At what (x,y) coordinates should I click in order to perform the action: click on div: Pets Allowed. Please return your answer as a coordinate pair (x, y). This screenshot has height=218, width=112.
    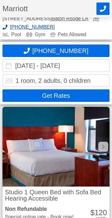
    Looking at the image, I should click on (68, 35).